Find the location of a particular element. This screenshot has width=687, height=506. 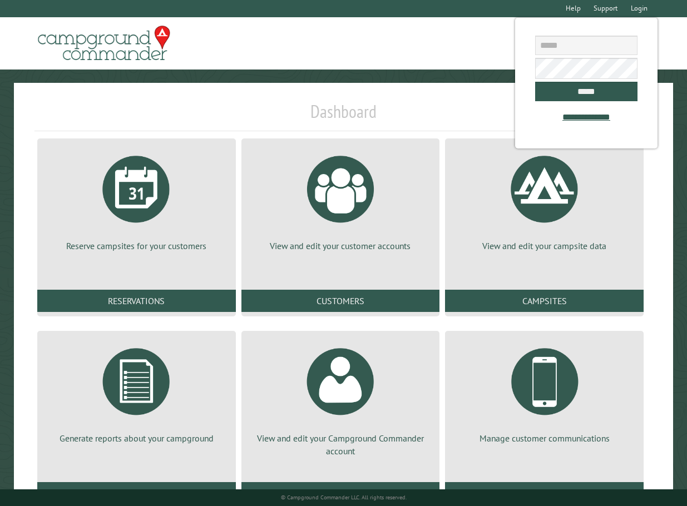

h1: Dashboard is located at coordinates (344, 116).